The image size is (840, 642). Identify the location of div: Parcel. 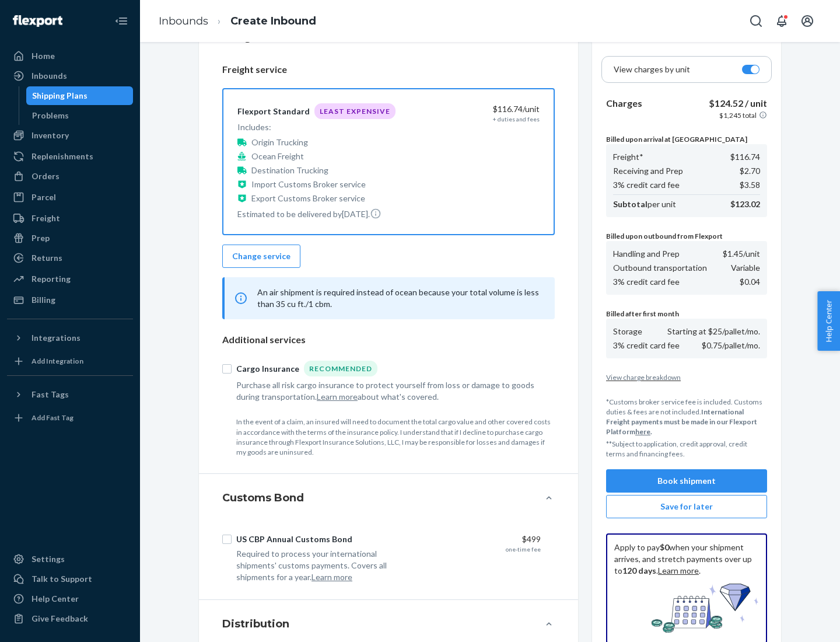
(44, 197).